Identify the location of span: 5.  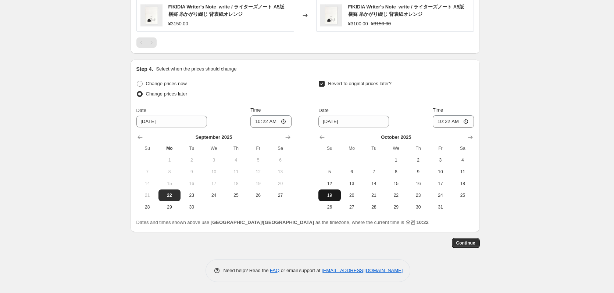
(258, 160).